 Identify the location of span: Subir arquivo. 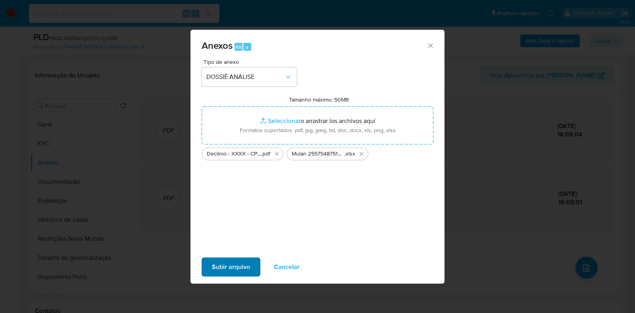
(231, 267).